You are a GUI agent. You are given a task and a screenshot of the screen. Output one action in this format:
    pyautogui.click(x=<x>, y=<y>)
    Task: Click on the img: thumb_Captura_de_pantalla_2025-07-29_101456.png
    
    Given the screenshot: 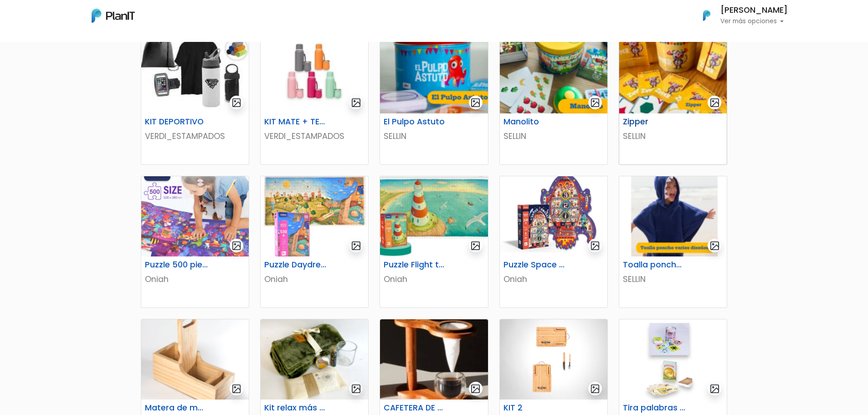 What is the action you would take?
    pyautogui.click(x=434, y=73)
    